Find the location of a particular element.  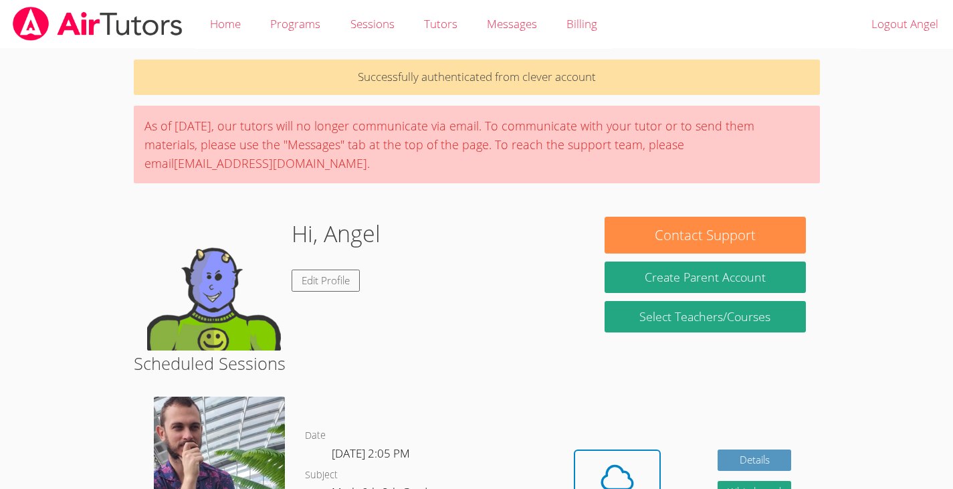

h1: Hi, Angel is located at coordinates (336, 233).